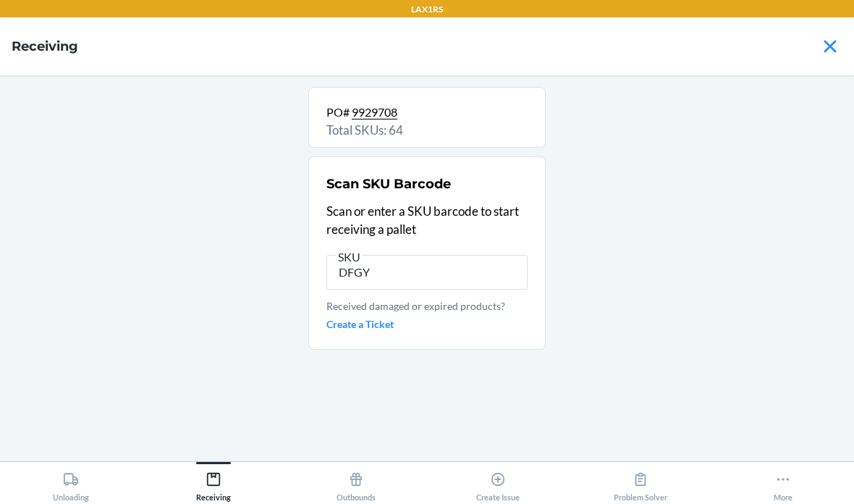  I want to click on div: More, so click(783, 484).